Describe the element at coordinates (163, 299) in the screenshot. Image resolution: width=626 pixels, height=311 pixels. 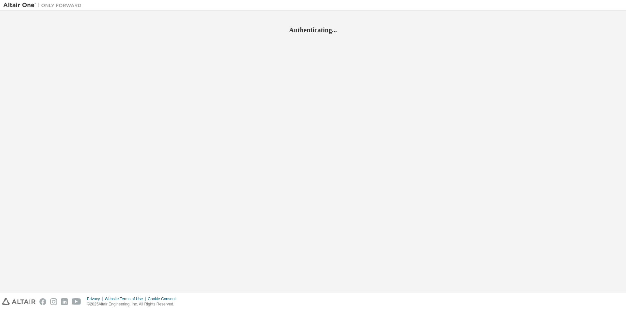
I see `div: Cookie Consent` at that location.